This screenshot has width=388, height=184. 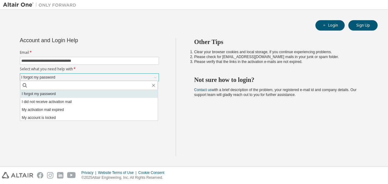 What do you see at coordinates (281, 80) in the screenshot?
I see `h2: Not sure how to login?` at bounding box center [281, 80].